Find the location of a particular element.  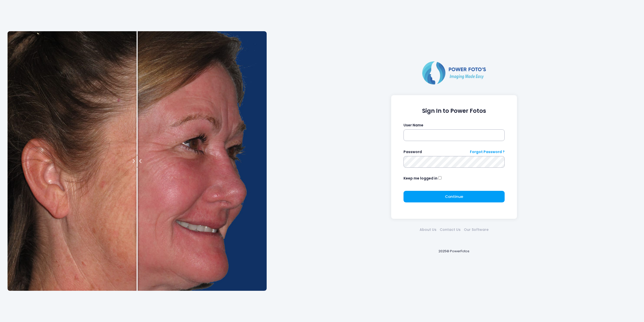

label: User Name is located at coordinates (413, 125).